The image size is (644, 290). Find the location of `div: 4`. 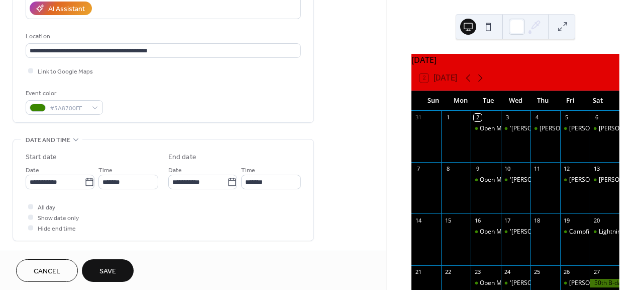

div: 4 is located at coordinates (537, 117).